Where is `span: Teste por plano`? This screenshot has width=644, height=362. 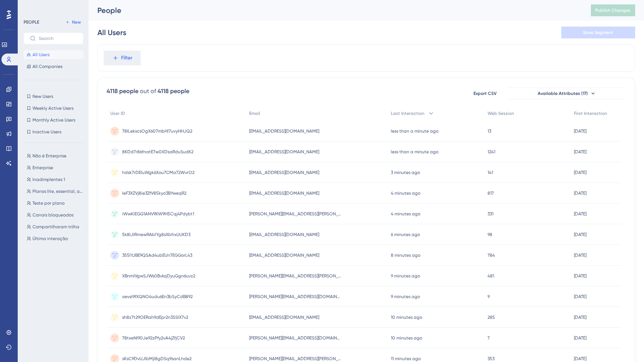
span: Teste por plano is located at coordinates (48, 203).